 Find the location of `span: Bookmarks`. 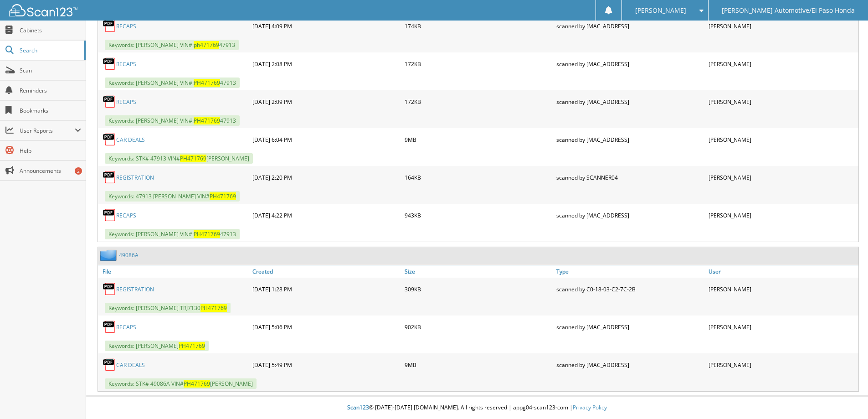

span: Bookmarks is located at coordinates (50, 110).